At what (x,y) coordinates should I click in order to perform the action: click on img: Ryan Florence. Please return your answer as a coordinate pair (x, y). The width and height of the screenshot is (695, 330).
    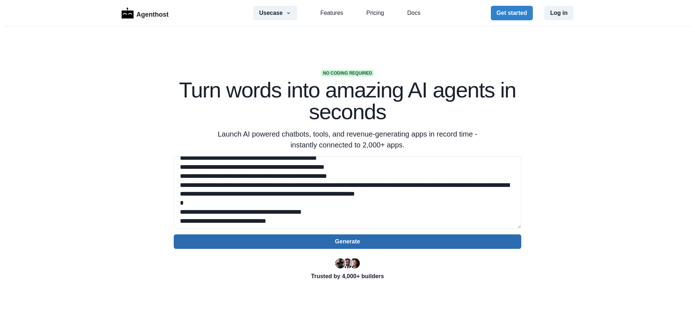
    Looking at the image, I should click on (340, 263).